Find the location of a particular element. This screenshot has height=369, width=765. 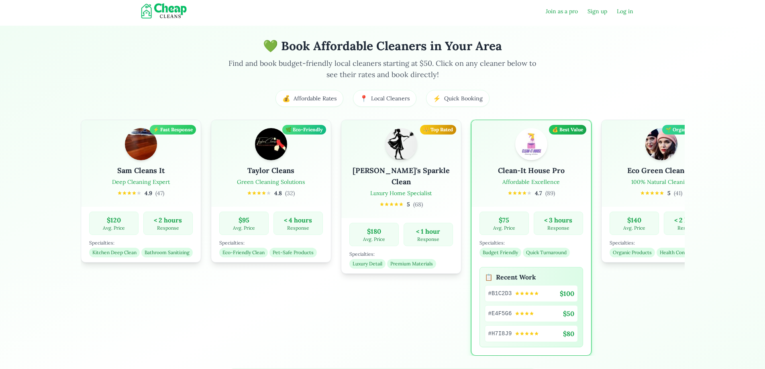

span: ( 47 ) is located at coordinates (159, 193).